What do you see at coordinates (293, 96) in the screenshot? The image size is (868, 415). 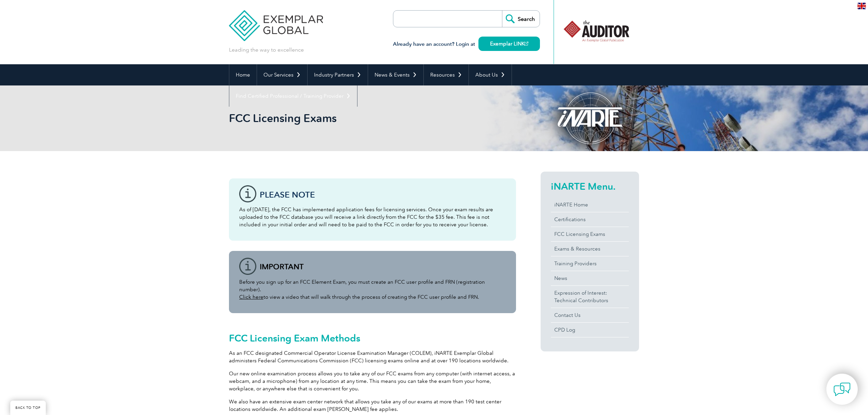 I see `a: Find Certified Professional / Training Provider` at bounding box center [293, 96].